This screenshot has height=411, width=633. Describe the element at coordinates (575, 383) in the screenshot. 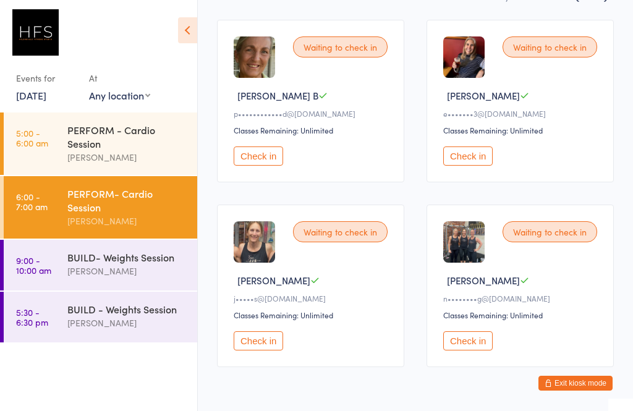

I see `button: Exit kiosk mode` at that location.